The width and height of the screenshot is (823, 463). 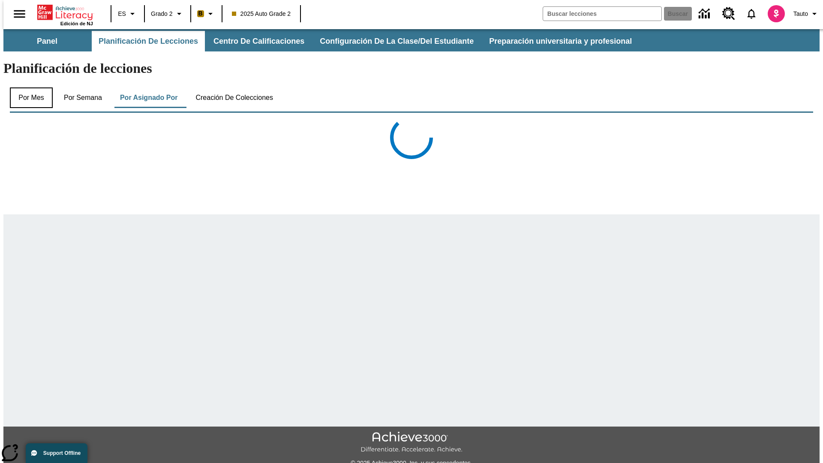 I want to click on button: Planificación de lecciones, so click(x=148, y=41).